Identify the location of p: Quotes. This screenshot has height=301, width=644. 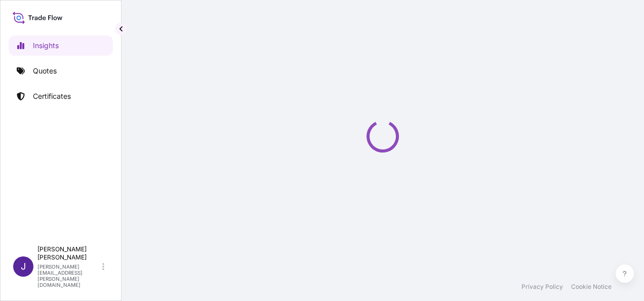
(45, 71).